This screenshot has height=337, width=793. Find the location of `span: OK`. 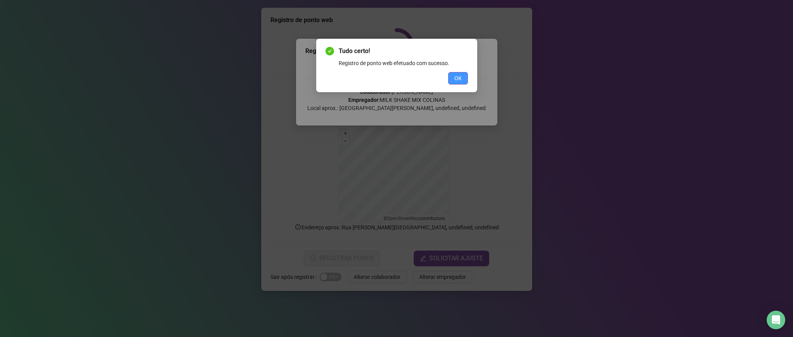

span: OK is located at coordinates (458, 78).